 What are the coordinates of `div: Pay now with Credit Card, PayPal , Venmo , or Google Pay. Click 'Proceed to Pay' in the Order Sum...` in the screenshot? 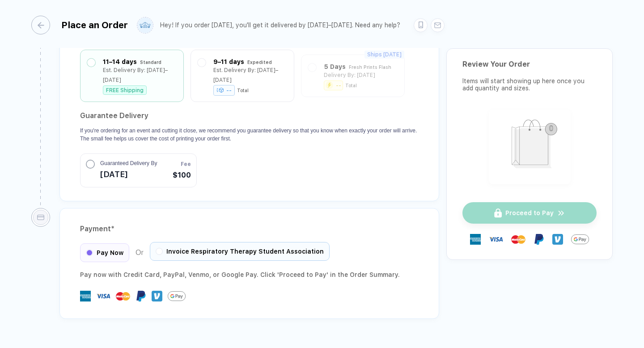 It's located at (249, 275).